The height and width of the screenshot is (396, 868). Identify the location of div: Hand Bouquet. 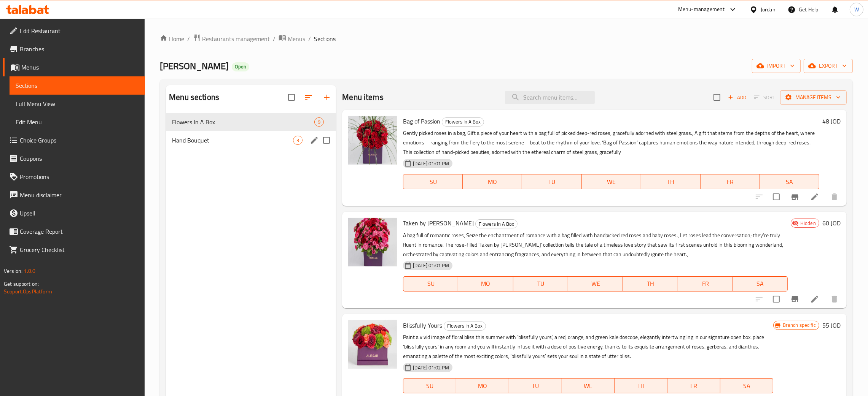
(232, 140).